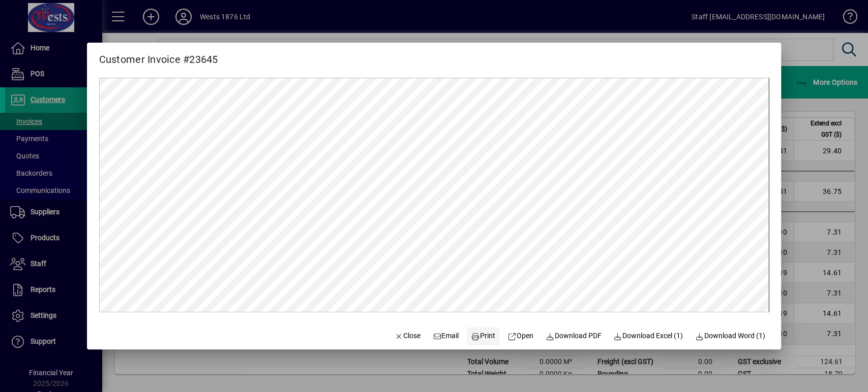  Describe the element at coordinates (520, 336) in the screenshot. I see `a: Open` at that location.